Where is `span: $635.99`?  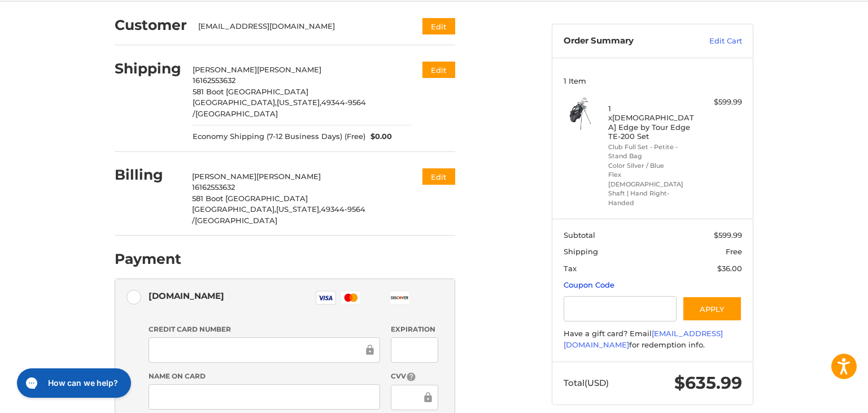 span: $635.99 is located at coordinates (708, 383).